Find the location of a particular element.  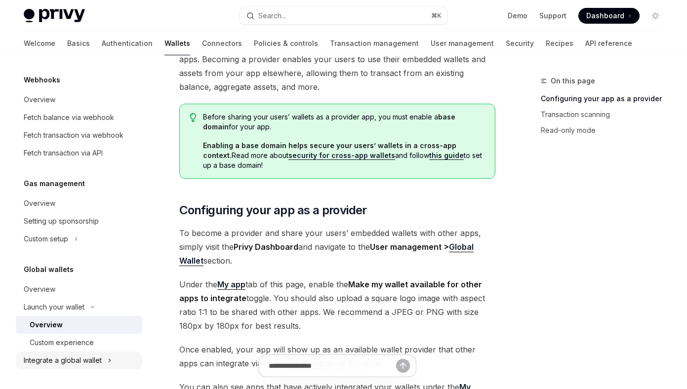

div: Fetch transaction via webhook is located at coordinates (74, 135).